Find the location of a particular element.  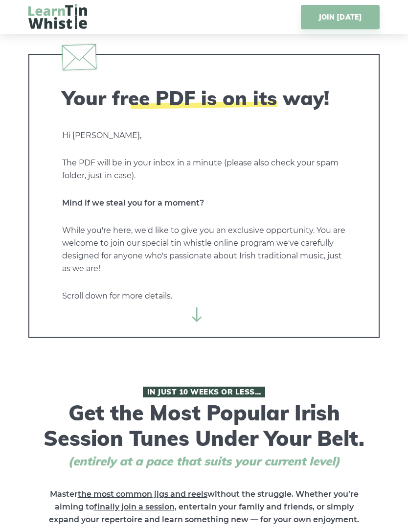

span: the most common jigs and reels is located at coordinates (142, 494).